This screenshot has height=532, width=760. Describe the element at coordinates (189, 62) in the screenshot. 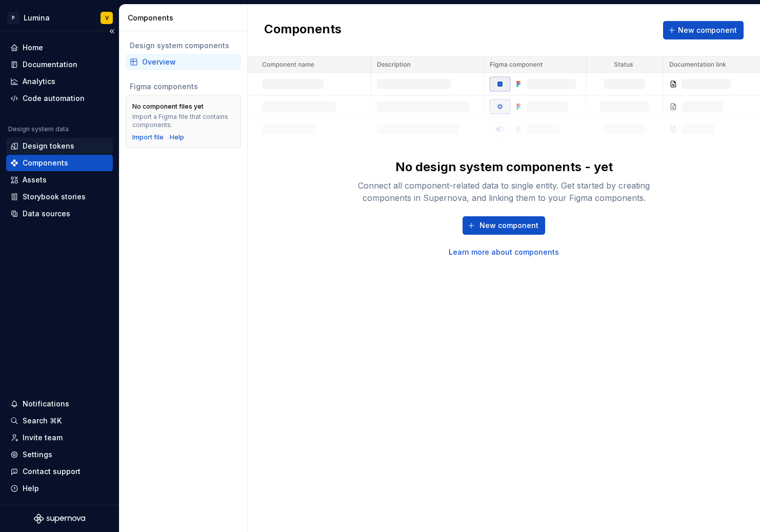

I see `div: Overview` at that location.